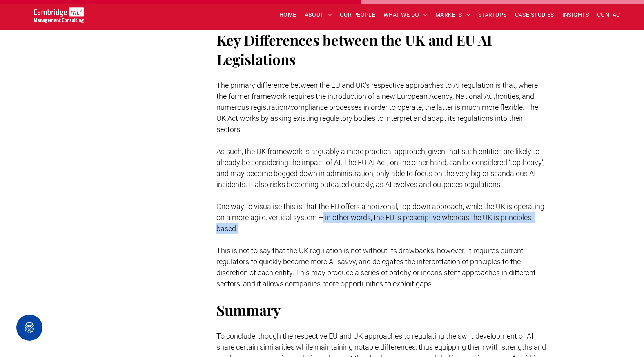 The width and height of the screenshot is (644, 357). I want to click on a: HOME, so click(288, 15).